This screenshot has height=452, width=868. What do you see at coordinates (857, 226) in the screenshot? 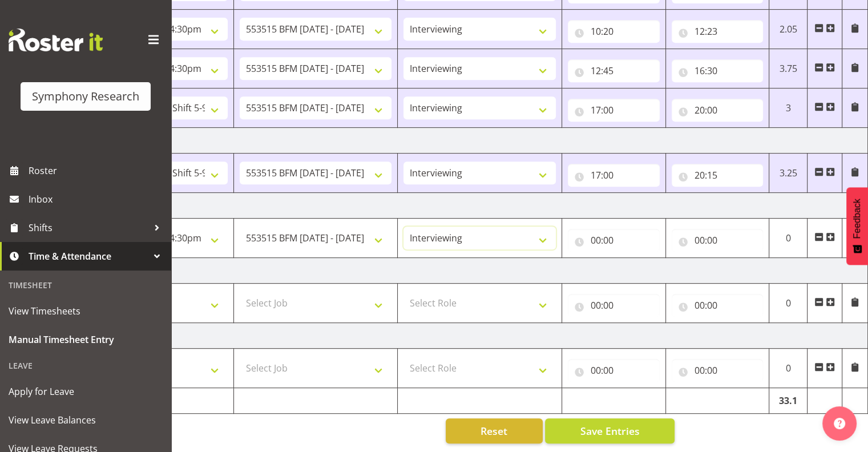
I see `button: Feedback - Show survey` at bounding box center [857, 226].